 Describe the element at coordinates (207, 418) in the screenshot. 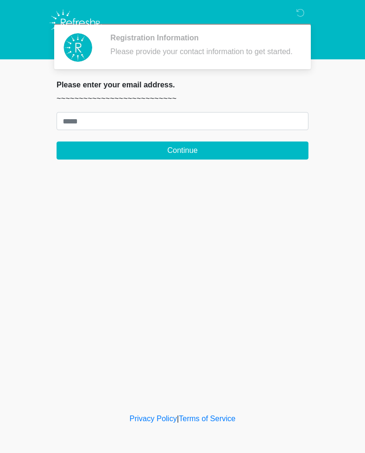

I see `a: Terms of Service` at that location.